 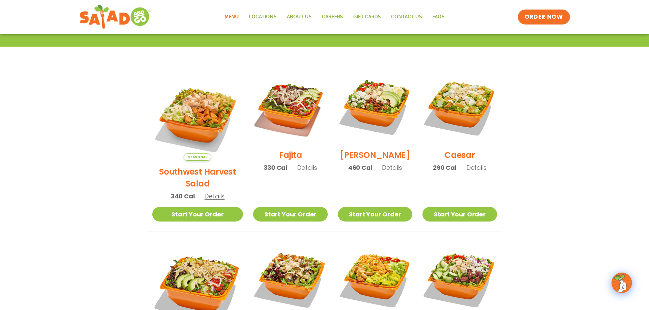 I want to click on h2: Southwest Harvest Salad, so click(x=198, y=178).